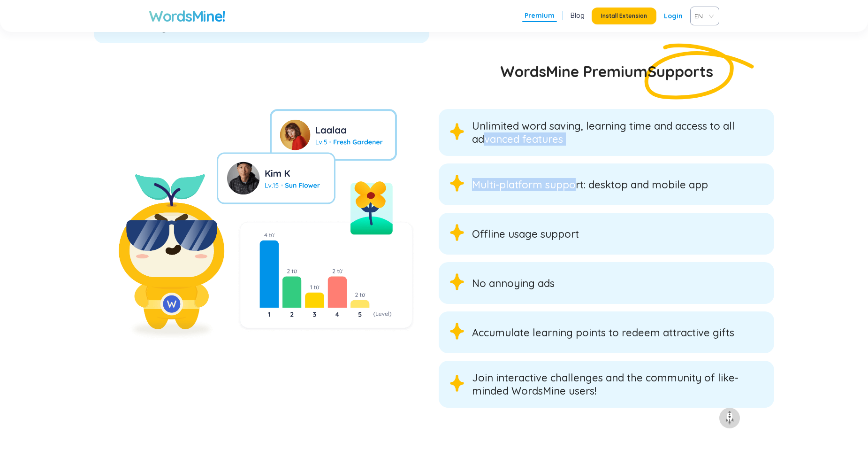 This screenshot has height=450, width=868. I want to click on a: Login, so click(674, 16).